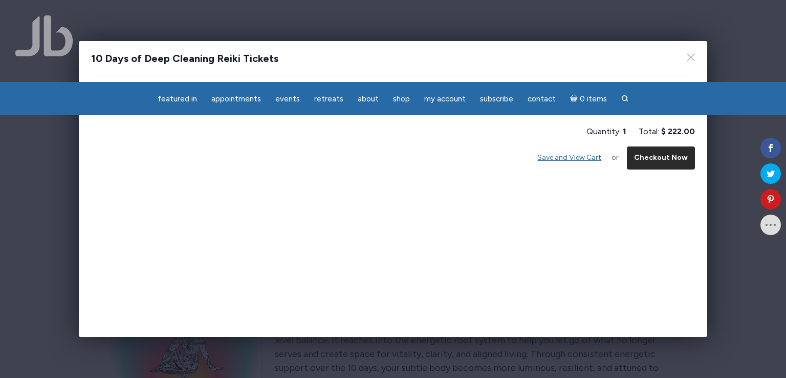  What do you see at coordinates (661, 158) in the screenshot?
I see `button: Checkout Now` at bounding box center [661, 158].